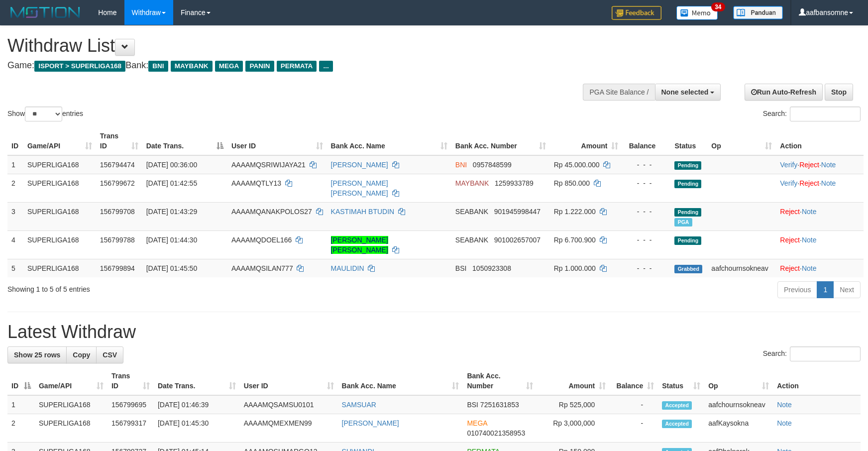 The height and width of the screenshot is (451, 868). Describe the element at coordinates (185, 141) in the screenshot. I see `th: Date Trans.: activate to sort column descending` at that location.